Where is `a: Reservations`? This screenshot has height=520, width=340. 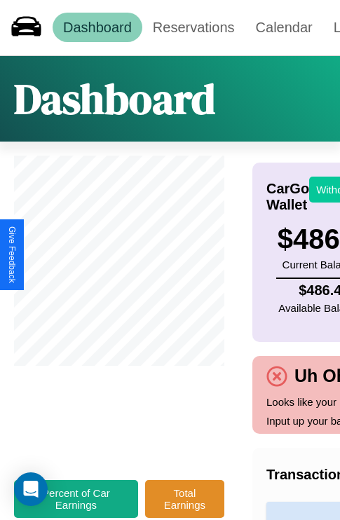
a: Reservations is located at coordinates (193, 27).